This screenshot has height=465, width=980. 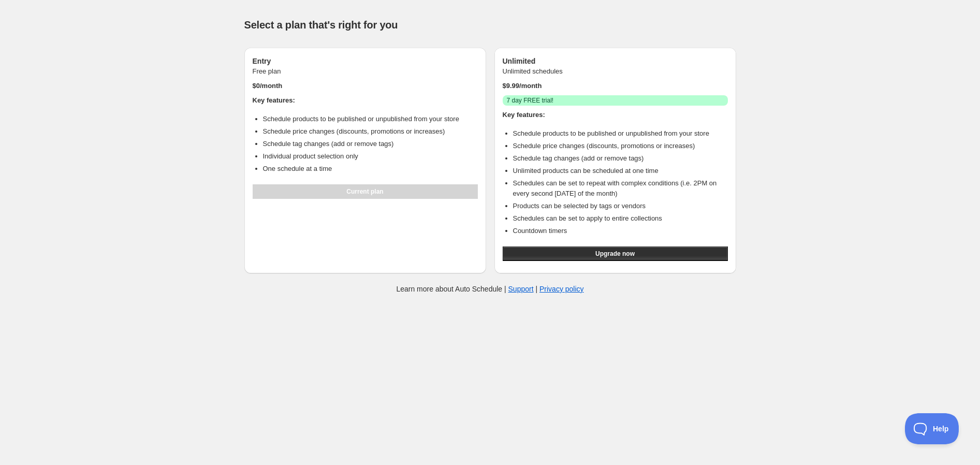 What do you see at coordinates (615, 86) in the screenshot?
I see `p: $ 9.99 /month` at bounding box center [615, 86].